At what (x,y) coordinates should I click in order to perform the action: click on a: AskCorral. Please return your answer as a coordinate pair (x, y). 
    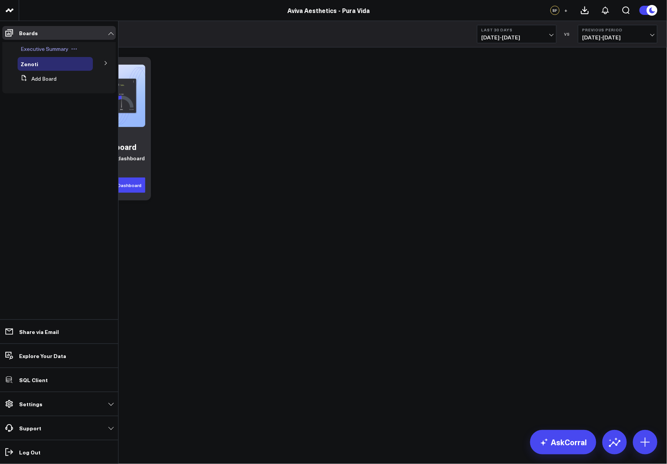
    Looking at the image, I should click on (563, 442).